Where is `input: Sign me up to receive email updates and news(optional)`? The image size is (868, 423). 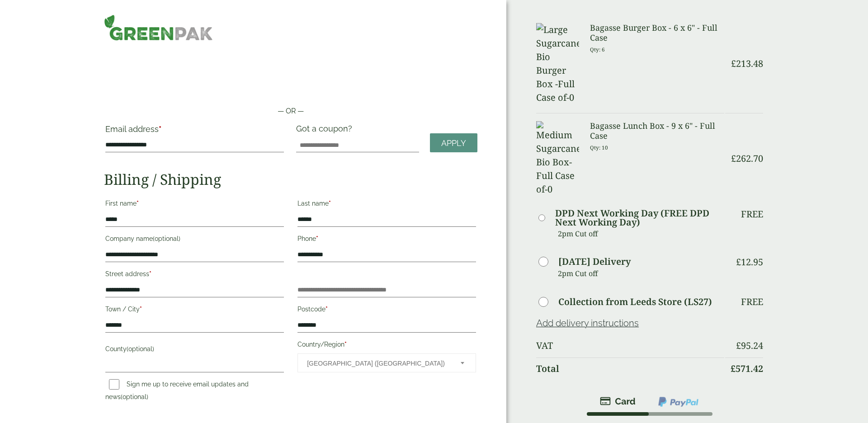 input: Sign me up to receive email updates and news(optional) is located at coordinates (114, 384).